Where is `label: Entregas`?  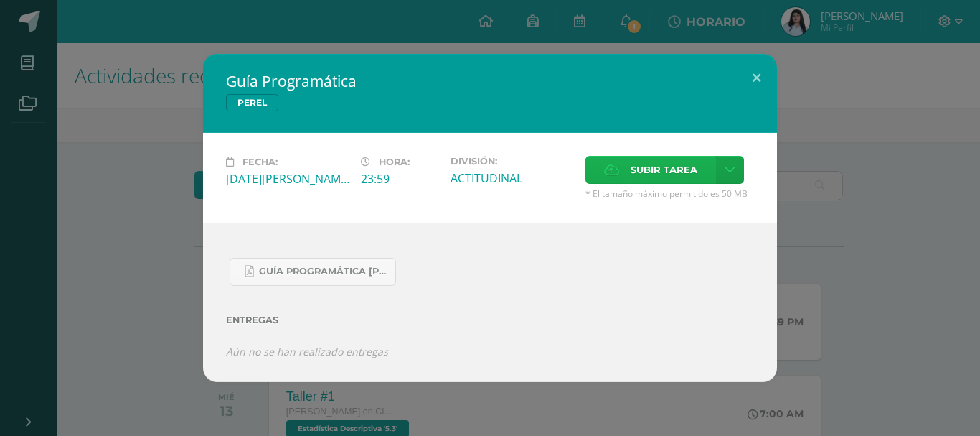 label: Entregas is located at coordinates (490, 320).